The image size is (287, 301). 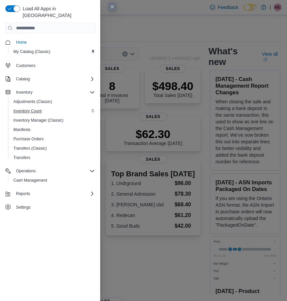 What do you see at coordinates (22, 130) in the screenshot?
I see `a: Manifests` at bounding box center [22, 130].